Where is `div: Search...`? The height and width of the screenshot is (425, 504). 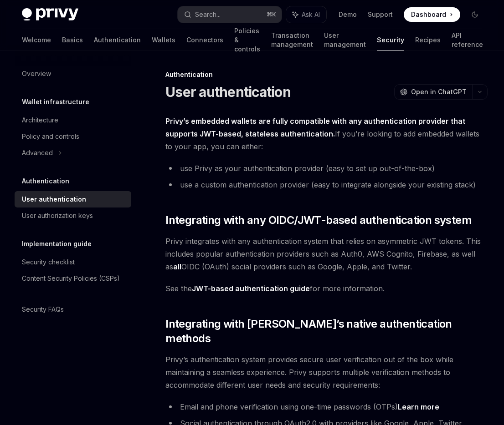
div: Search... is located at coordinates (208, 15).